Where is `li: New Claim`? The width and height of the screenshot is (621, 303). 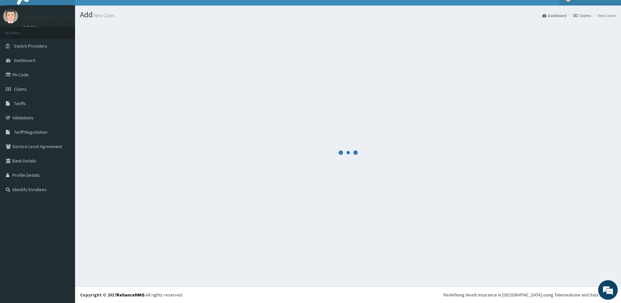 li: New Claim is located at coordinates (604, 15).